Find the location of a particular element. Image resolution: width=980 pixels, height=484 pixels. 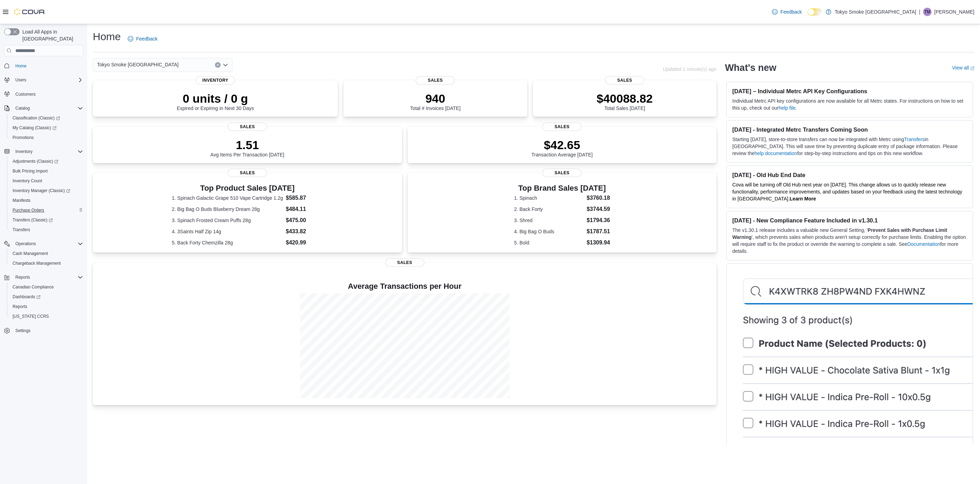

button: Purchase Orders is located at coordinates (46, 210).